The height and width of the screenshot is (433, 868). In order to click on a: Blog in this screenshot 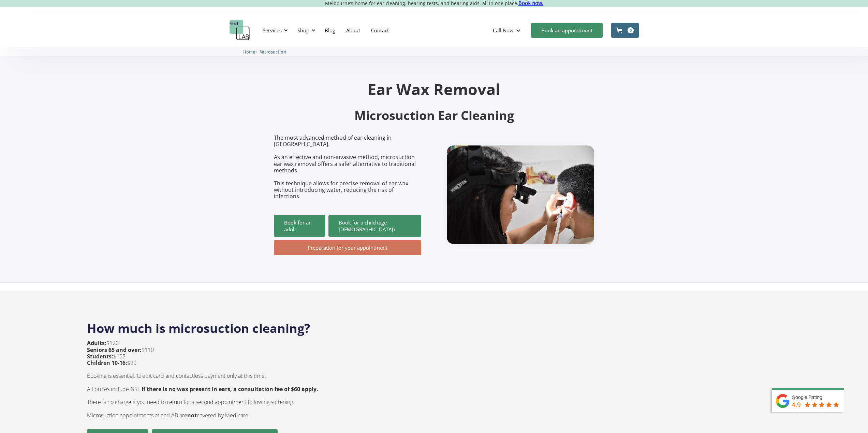, I will do `click(330, 30)`.